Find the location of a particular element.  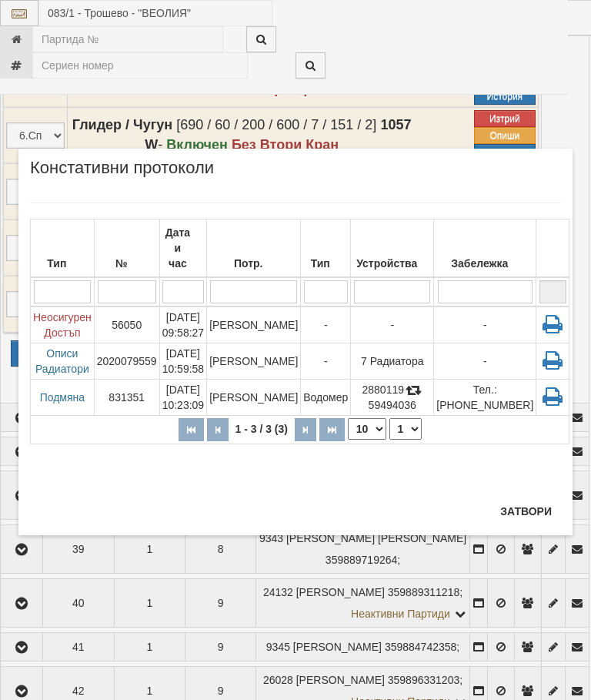

th: №: No sort applied, activate to apply an ascending sort is located at coordinates (126, 248).